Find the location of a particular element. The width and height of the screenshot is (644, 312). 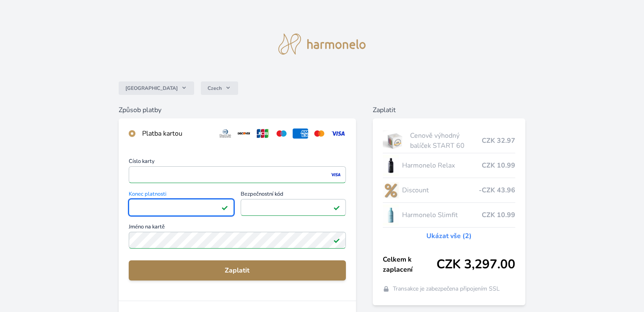

img: start.jpg is located at coordinates (395, 140).